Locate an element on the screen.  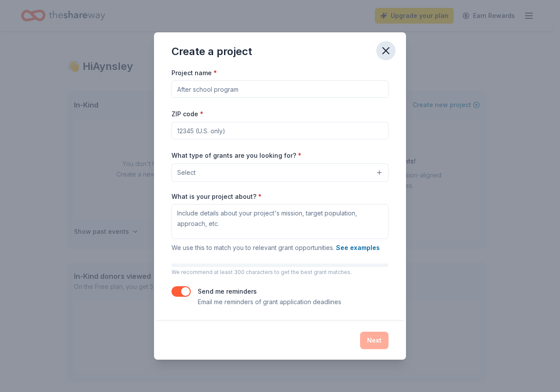
span: We use this to match you to relevant grant opportunities. is located at coordinates (275, 247).